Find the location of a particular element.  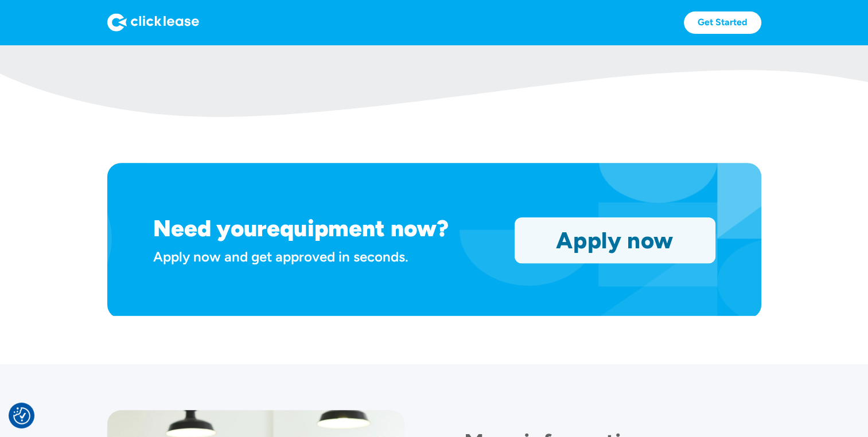

h1: equipment now? is located at coordinates (357, 228).